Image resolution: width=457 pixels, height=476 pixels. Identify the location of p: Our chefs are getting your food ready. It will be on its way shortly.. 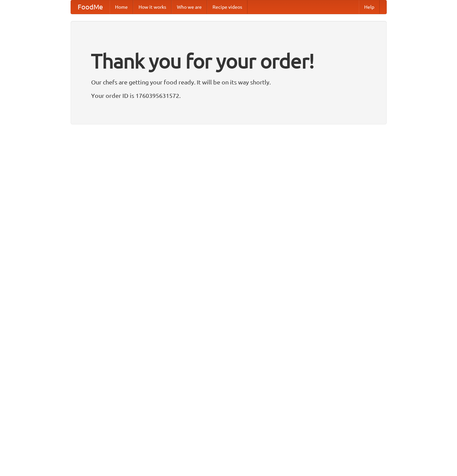
(229, 82).